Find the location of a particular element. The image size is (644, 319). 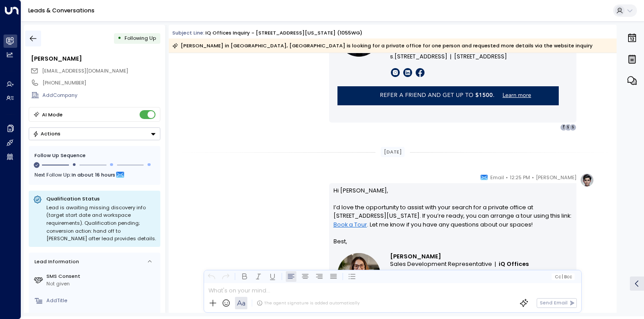

div: Lead is awaiting missing discovery info (target start date and workspace requirements). Qualifica... is located at coordinates (101, 223).